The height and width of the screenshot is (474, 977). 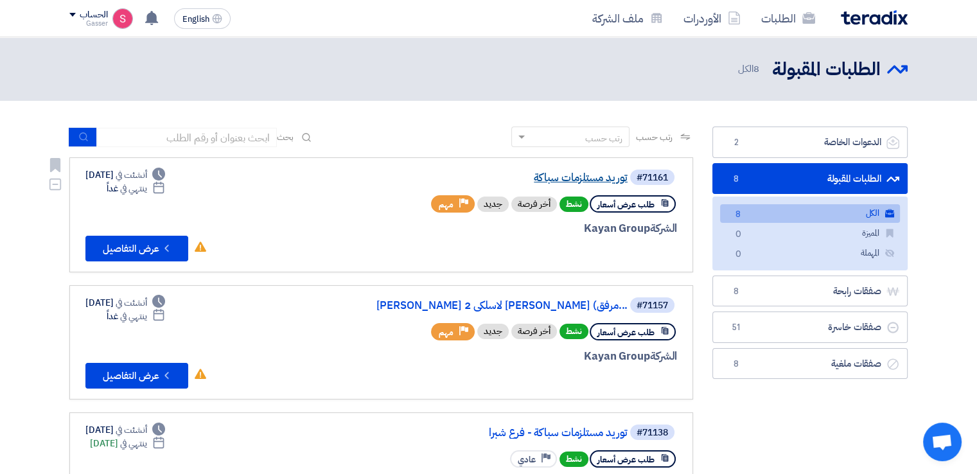 What do you see at coordinates (654, 137) in the screenshot?
I see `span: رتب حسب` at bounding box center [654, 137].